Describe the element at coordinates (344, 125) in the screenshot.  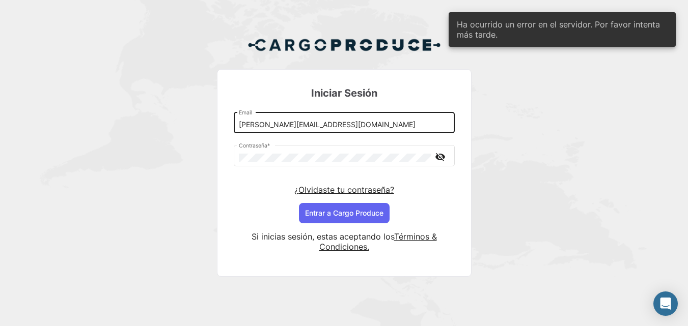
I see `input: Email` at that location.